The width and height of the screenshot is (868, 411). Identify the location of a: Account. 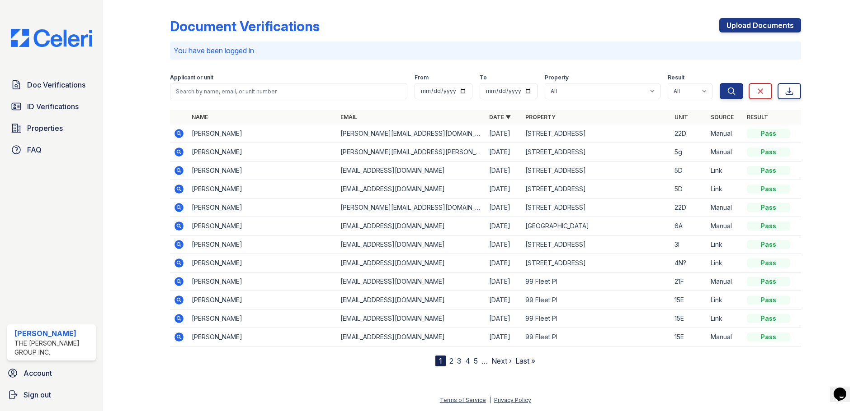
(52, 374).